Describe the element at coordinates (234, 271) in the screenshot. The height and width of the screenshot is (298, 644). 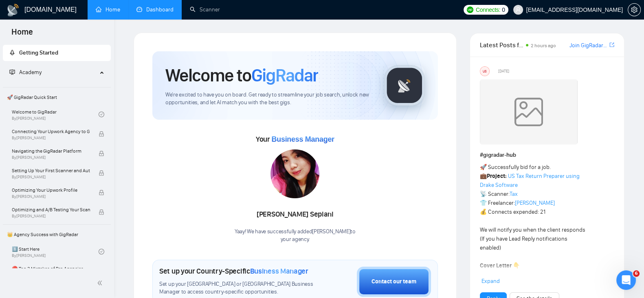
I see `h1: Set up your Country-Specific` at that location.